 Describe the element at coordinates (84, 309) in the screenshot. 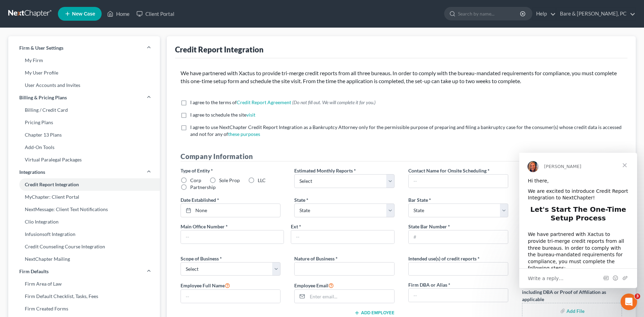

I see `a: Firm Created Forms` at that location.